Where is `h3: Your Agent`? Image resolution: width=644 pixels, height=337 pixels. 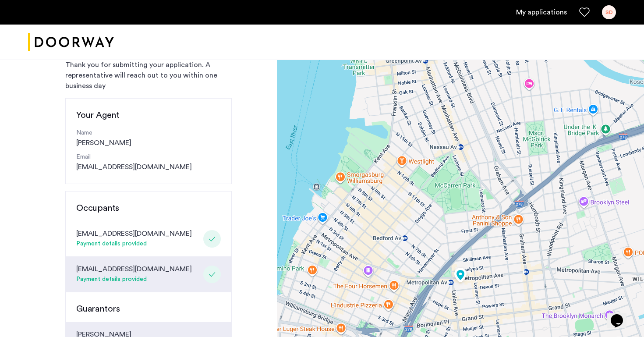
h3: Your Agent is located at coordinates (149, 115).